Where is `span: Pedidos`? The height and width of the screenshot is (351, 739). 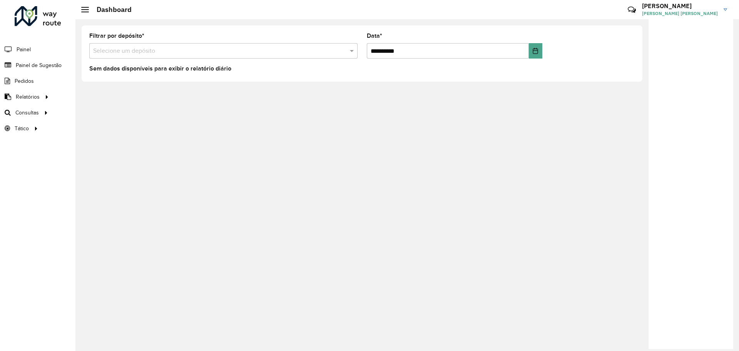
span: Pedidos is located at coordinates (24, 81).